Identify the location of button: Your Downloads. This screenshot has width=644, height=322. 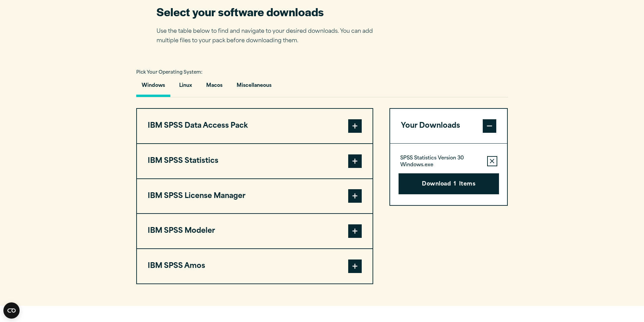
(448, 126).